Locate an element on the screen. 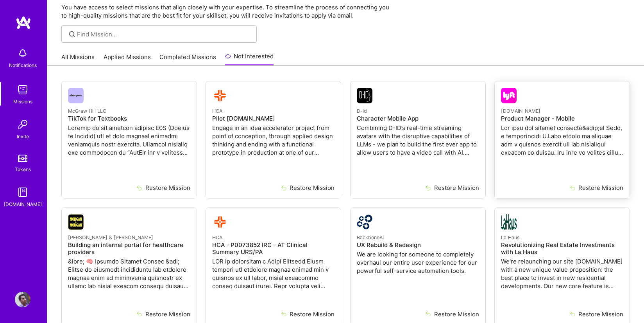 This screenshot has width=644, height=323. h4: Character Mobile App is located at coordinates (418, 118).